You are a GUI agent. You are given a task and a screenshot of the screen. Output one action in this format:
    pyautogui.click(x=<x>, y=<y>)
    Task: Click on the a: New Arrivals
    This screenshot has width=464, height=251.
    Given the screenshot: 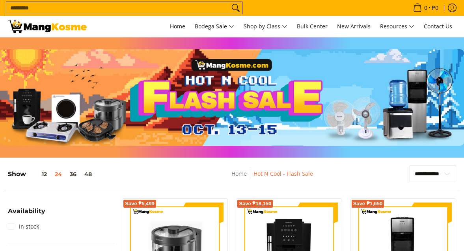 What is the action you would take?
    pyautogui.click(x=354, y=26)
    